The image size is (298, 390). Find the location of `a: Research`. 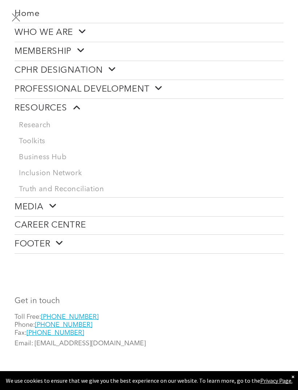

a: Research is located at coordinates (149, 126).